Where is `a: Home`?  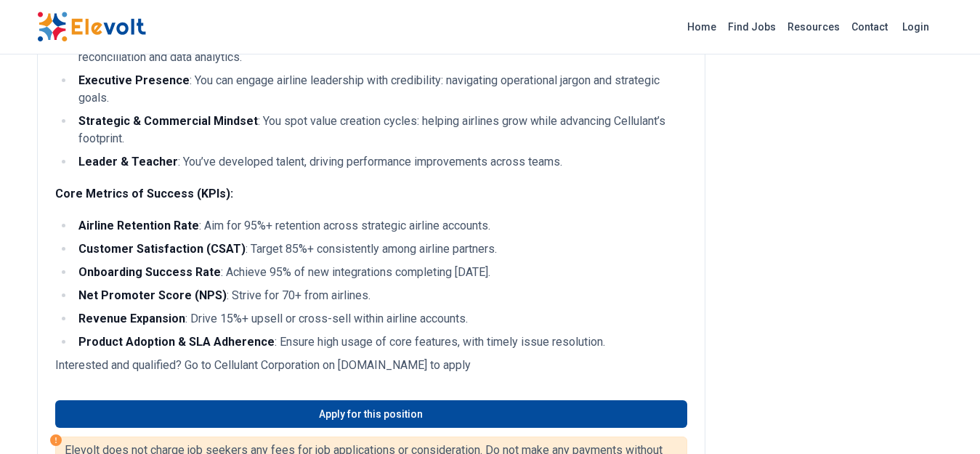
a: Home is located at coordinates (702, 27).